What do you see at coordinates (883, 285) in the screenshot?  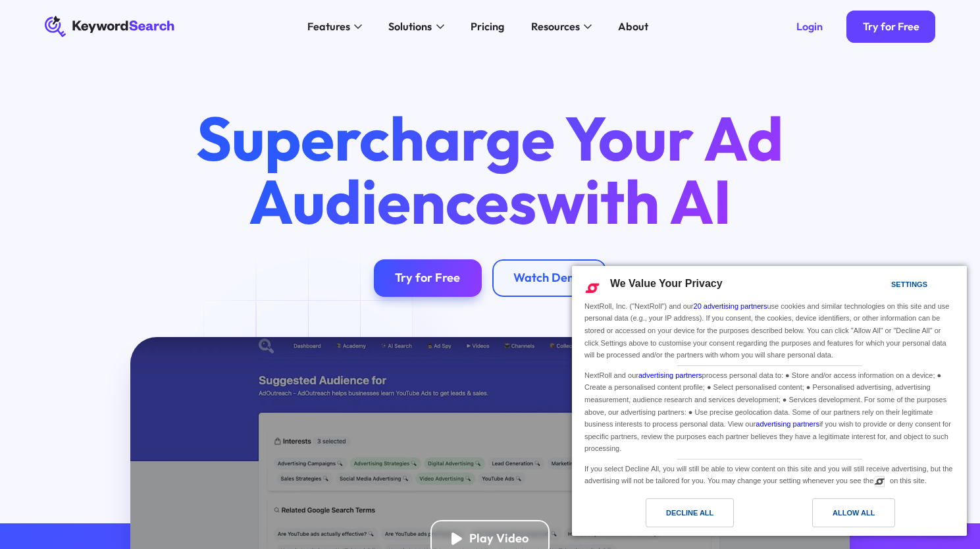 I see `a: Settings` at bounding box center [883, 285].